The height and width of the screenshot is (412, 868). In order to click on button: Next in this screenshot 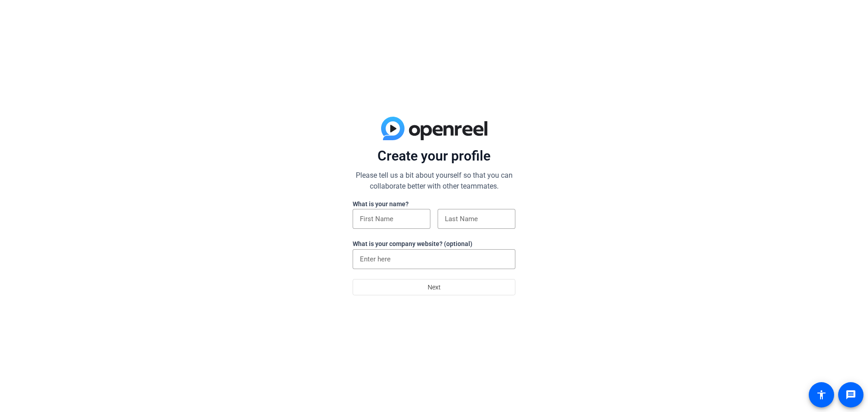, I will do `click(434, 288)`.